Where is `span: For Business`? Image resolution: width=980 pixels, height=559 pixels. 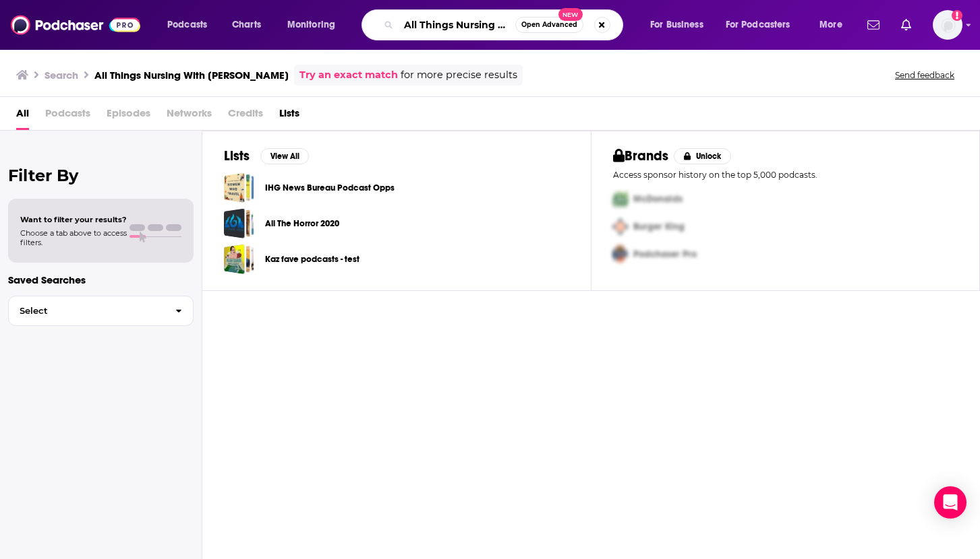 span: For Business is located at coordinates (677, 25).